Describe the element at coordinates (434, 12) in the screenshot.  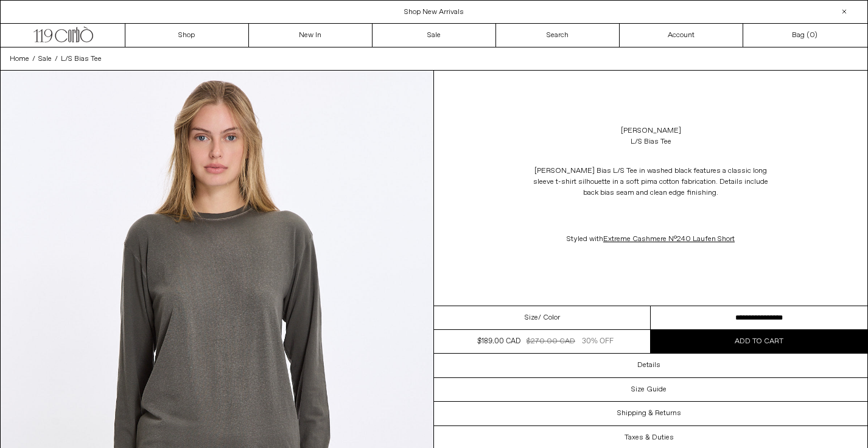
I see `a: Shop New Arrivals` at that location.